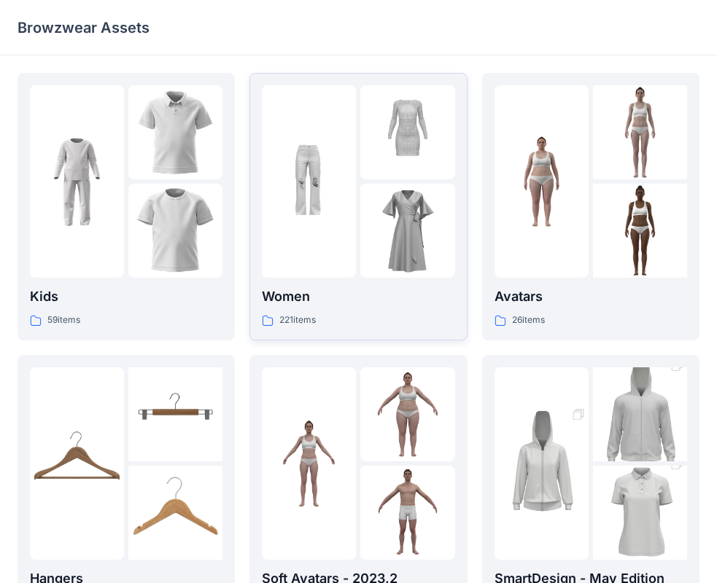 The image size is (717, 583). I want to click on p: Browzwear Assets, so click(83, 28).